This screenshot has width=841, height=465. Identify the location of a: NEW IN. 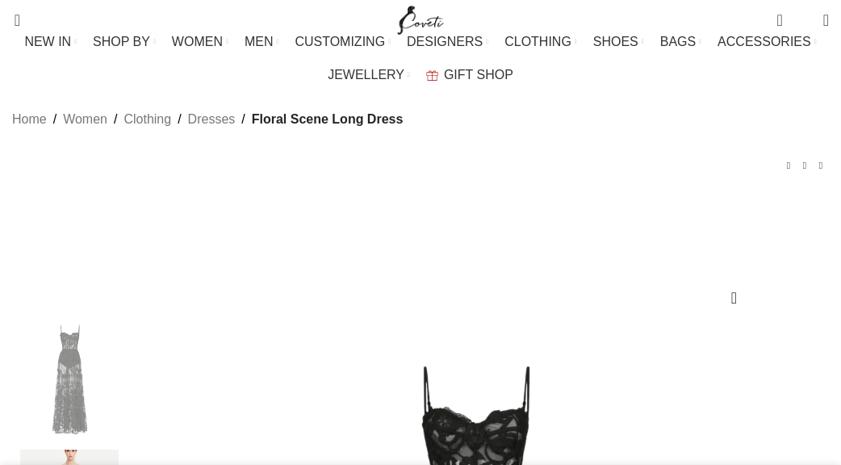
(50, 42).